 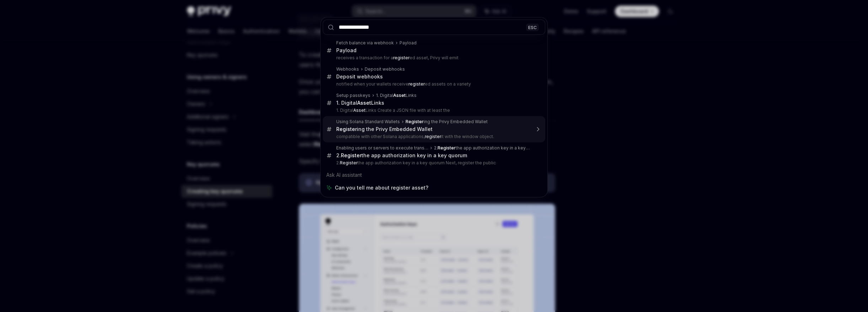 I want to click on span: Can you tell me about register asset?, so click(x=382, y=188).